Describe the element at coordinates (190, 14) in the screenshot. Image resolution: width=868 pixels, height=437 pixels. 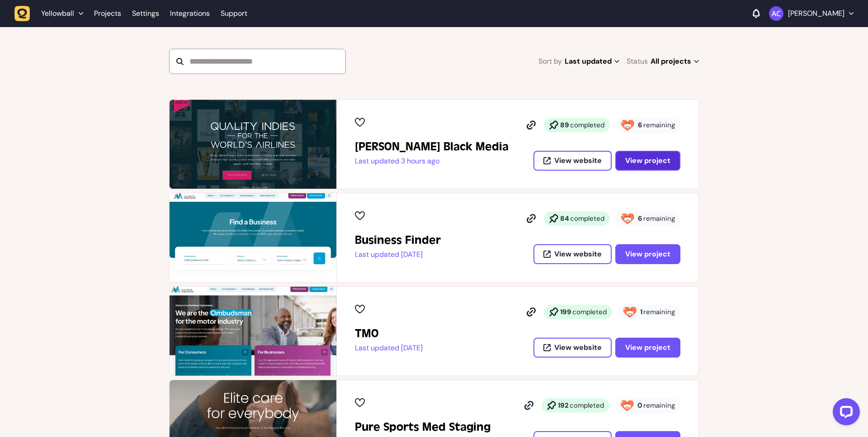
I see `a: Integrations` at that location.